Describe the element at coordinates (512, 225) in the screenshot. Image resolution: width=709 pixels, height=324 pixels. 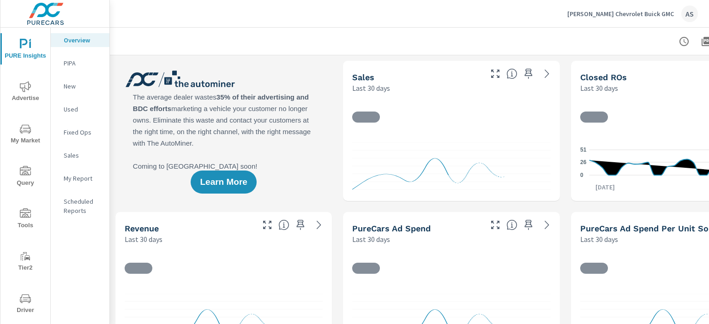
I see `span: Total cost of media for all PureCars channels for the selected dealership group over the selected...` at that location.